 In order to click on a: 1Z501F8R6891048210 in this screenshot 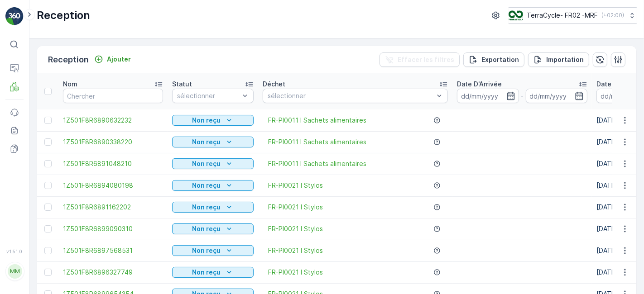, I will do `click(113, 164)`.